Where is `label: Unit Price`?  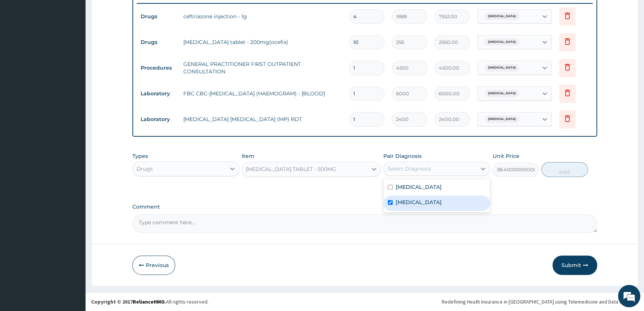 label: Unit Price is located at coordinates (506, 156).